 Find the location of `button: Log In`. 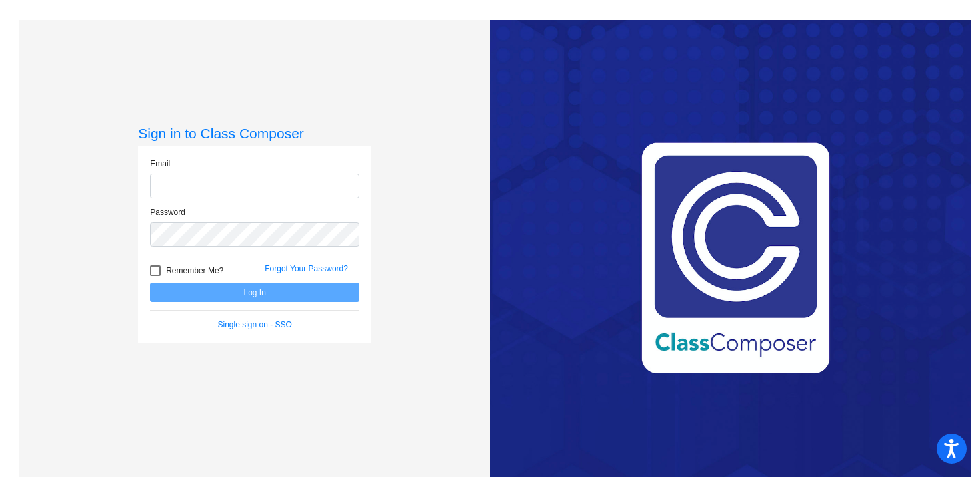

button: Log In is located at coordinates (255, 291).